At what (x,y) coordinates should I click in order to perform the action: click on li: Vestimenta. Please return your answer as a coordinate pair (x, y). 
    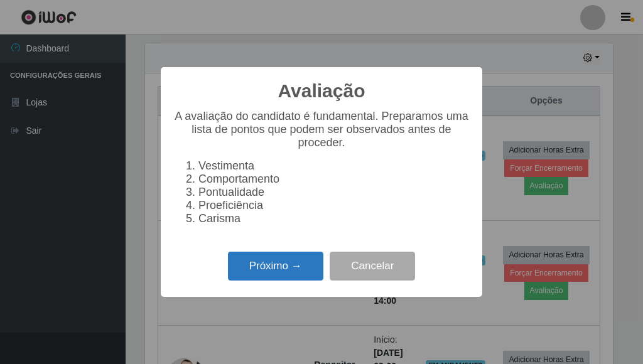
    Looking at the image, I should click on (334, 166).